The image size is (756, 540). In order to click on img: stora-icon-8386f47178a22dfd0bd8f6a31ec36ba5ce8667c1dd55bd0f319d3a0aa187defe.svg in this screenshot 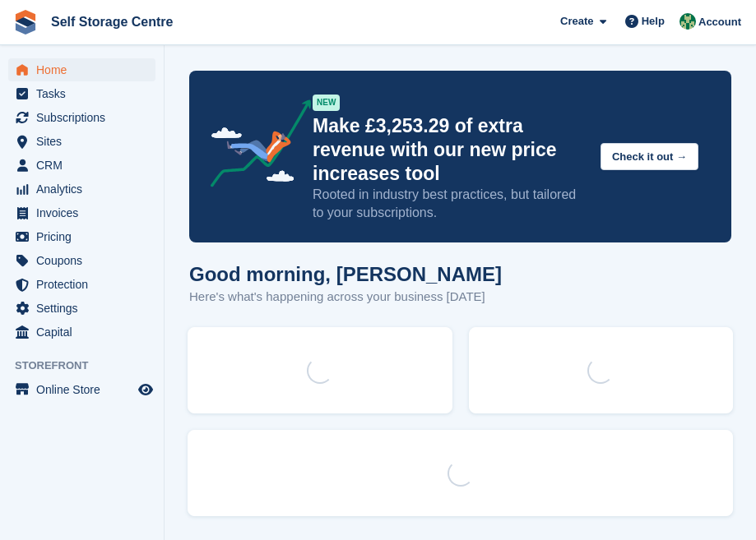, I will do `click(26, 22)`.